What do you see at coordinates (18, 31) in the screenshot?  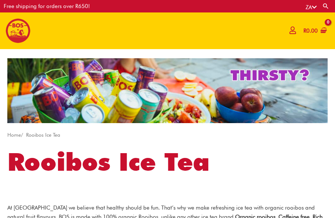 I see `img: BOS logo finals-200px` at bounding box center [18, 31].